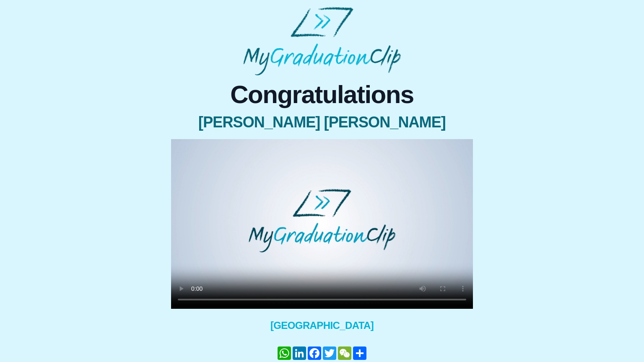 The height and width of the screenshot is (362, 644). Describe the element at coordinates (314, 353) in the screenshot. I see `a: Facebook` at that location.